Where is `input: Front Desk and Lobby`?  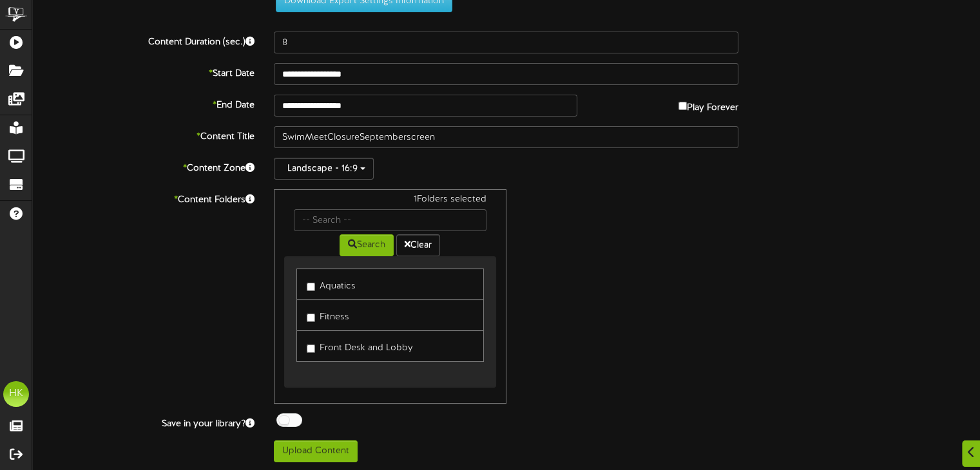
input: Front Desk and Lobby is located at coordinates (311, 348).